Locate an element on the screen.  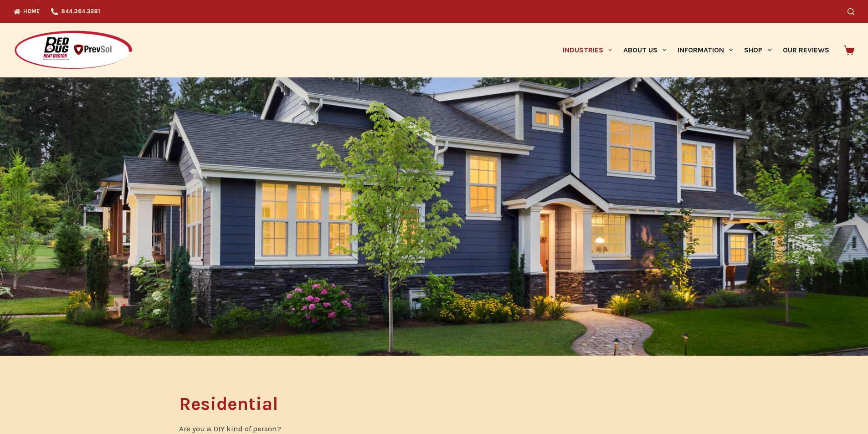
button: Search is located at coordinates (850, 12).